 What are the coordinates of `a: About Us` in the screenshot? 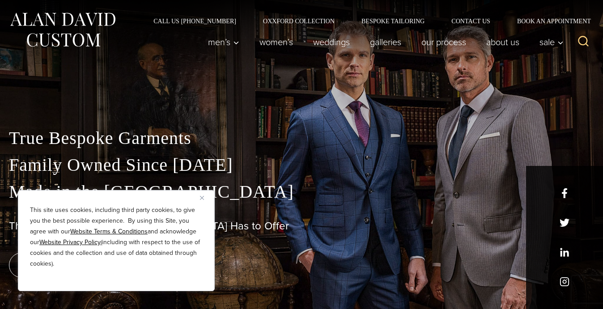 It's located at (503, 42).